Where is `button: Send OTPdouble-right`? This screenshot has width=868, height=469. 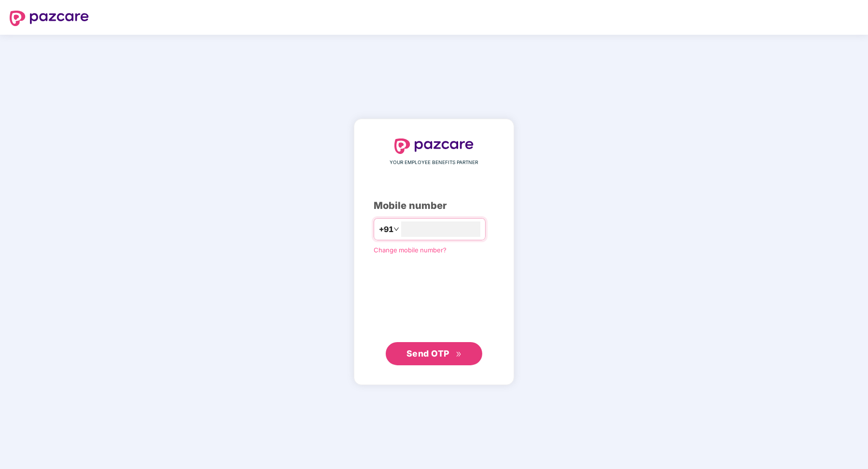
button: Send OTPdouble-right is located at coordinates (434, 354).